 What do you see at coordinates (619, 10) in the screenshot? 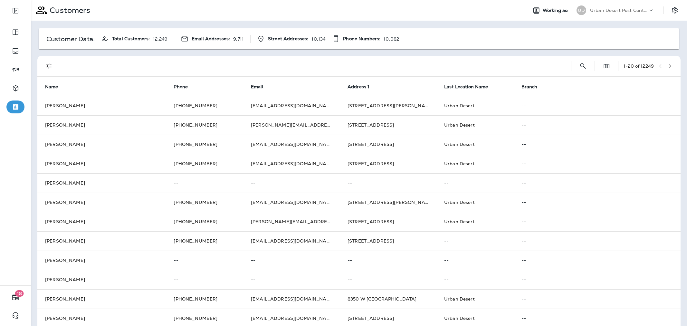
I see `p: Urban Desert Pest Control` at bounding box center [619, 10].